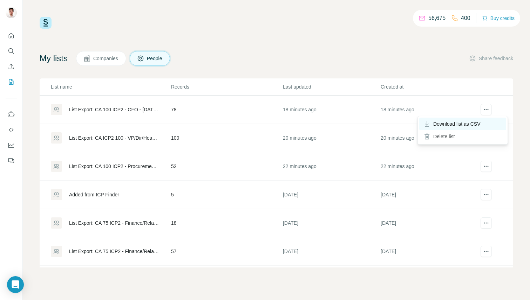  I want to click on div: Open Intercom Messenger, so click(15, 285).